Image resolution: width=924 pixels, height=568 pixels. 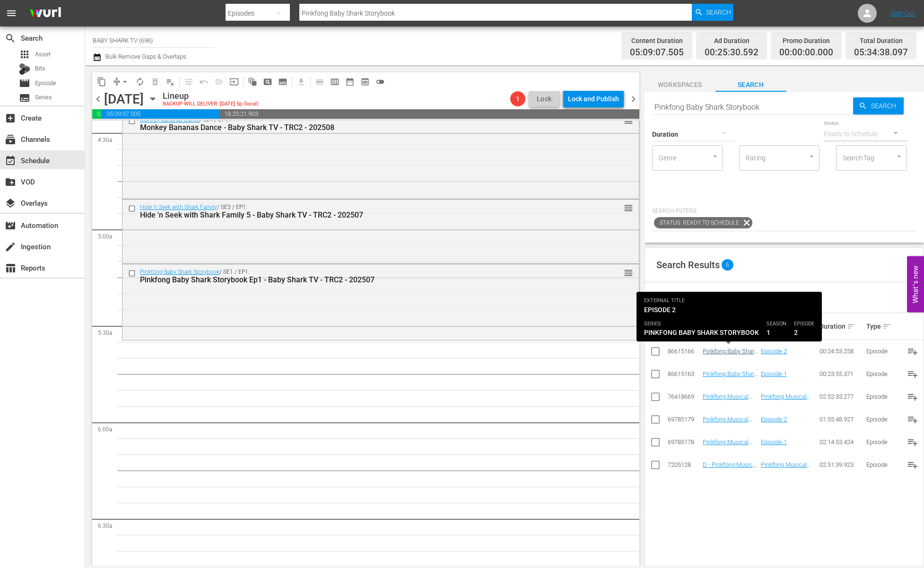 I want to click on div: Bits, so click(x=25, y=69).